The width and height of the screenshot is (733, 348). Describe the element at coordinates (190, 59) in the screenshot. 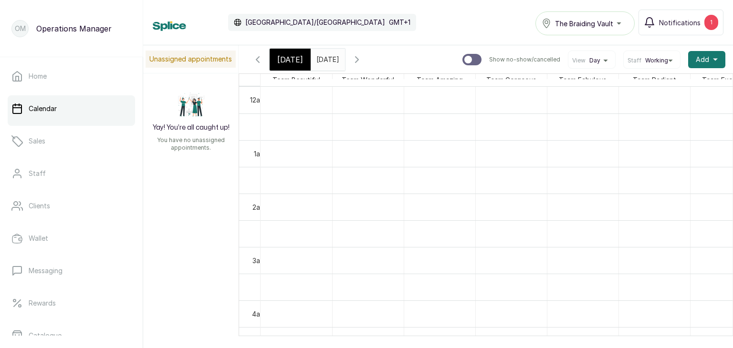

I see `p: Unassigned appointments` at that location.